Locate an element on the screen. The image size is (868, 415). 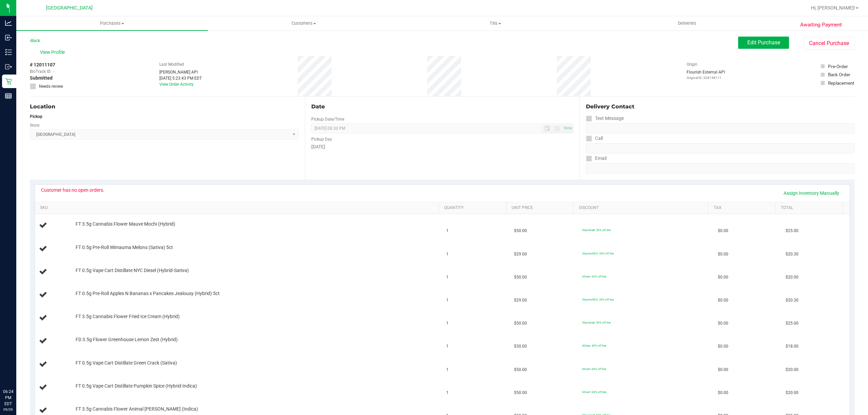
a: Back is located at coordinates (35, 41).